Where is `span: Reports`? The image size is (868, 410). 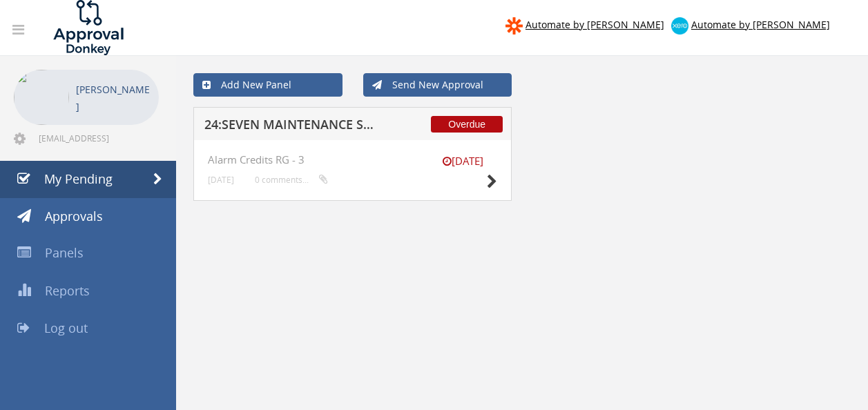 span: Reports is located at coordinates (67, 291).